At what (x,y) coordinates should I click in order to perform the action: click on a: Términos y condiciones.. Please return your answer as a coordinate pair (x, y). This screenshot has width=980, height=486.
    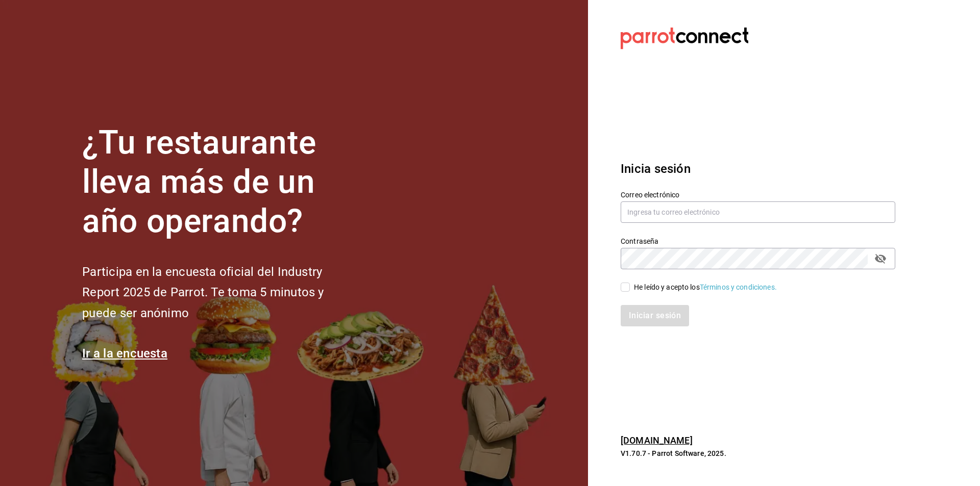
    Looking at the image, I should click on (738, 287).